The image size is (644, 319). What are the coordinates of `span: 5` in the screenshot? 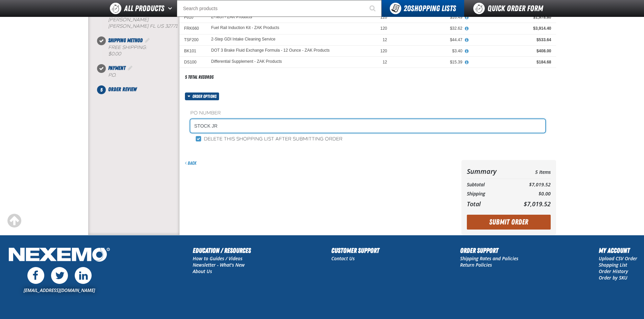 It's located at (101, 90).